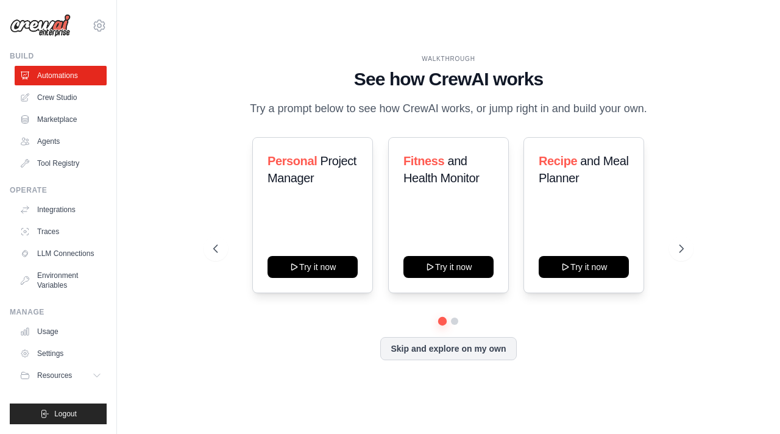 The image size is (780, 434). I want to click on div: Build, so click(58, 56).